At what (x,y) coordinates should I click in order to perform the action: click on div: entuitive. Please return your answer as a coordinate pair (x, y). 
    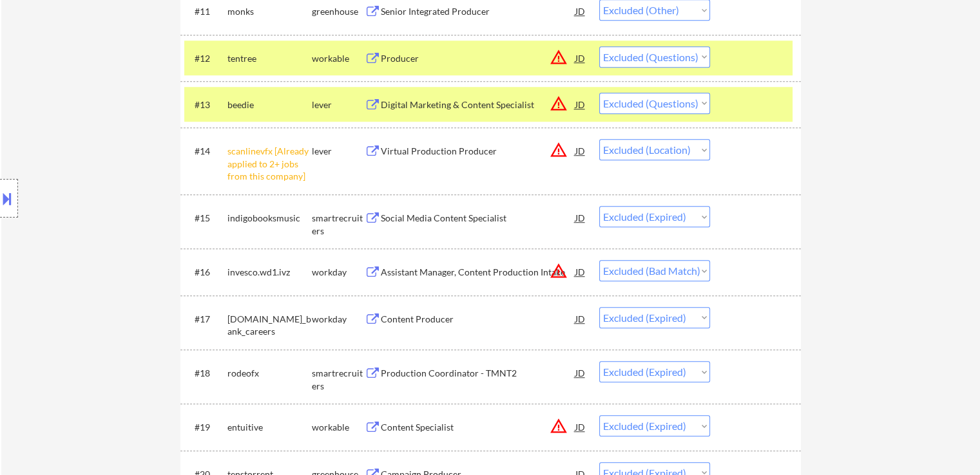
    Looking at the image, I should click on (269, 428).